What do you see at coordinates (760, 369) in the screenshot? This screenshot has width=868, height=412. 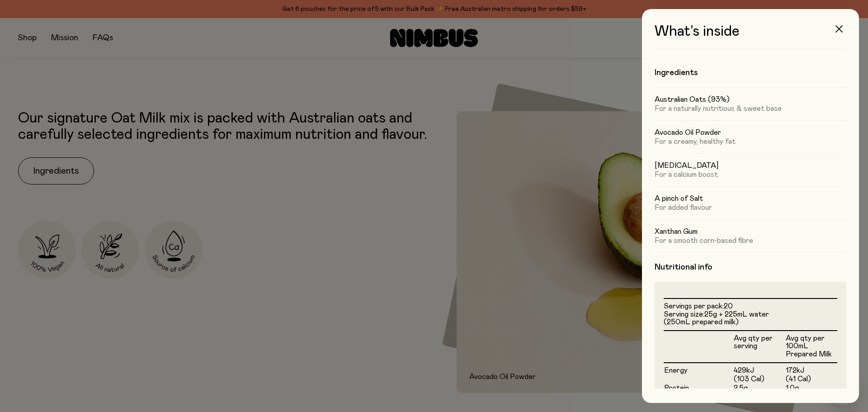 I see `td: 429kJ` at bounding box center [760, 369].